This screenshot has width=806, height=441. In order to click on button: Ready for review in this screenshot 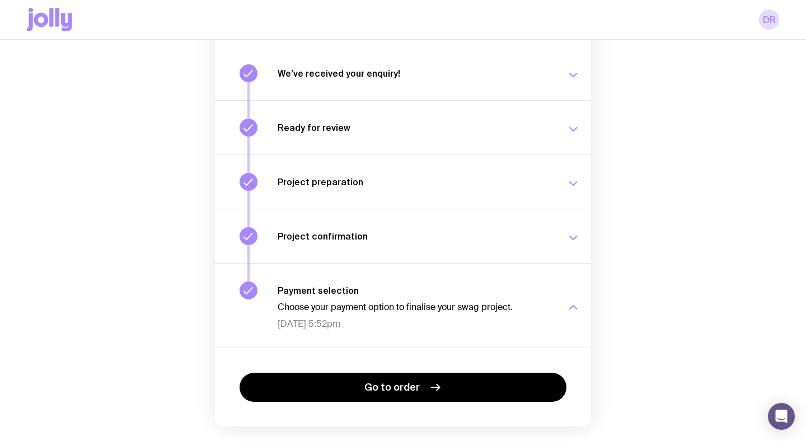, I will do `click(403, 127)`.